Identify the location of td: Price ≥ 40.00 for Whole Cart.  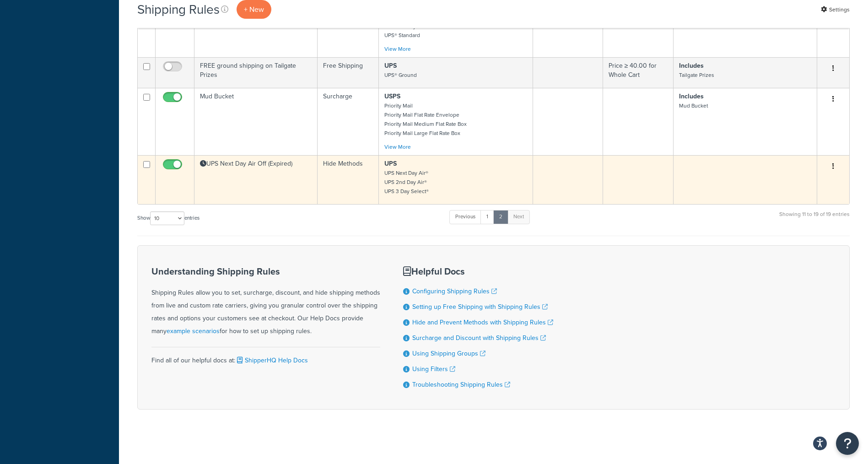
(638, 72).